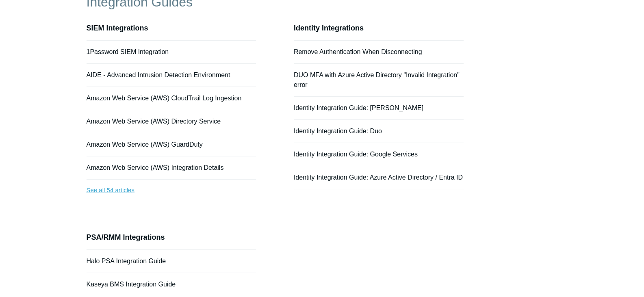 This screenshot has width=644, height=297. I want to click on a: Halo PSA Integration Guide, so click(127, 261).